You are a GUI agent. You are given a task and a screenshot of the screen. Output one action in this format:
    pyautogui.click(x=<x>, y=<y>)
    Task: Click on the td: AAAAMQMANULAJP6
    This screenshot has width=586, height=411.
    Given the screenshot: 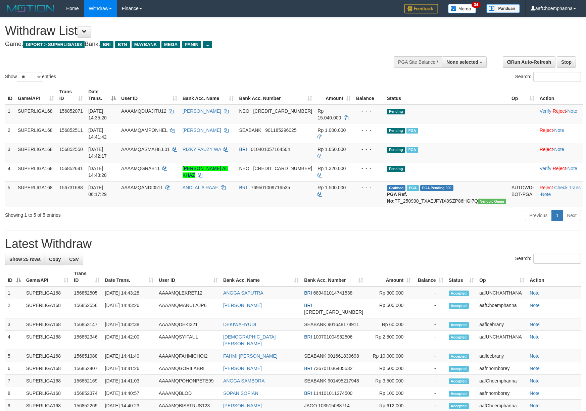 What is the action you would take?
    pyautogui.click(x=188, y=309)
    